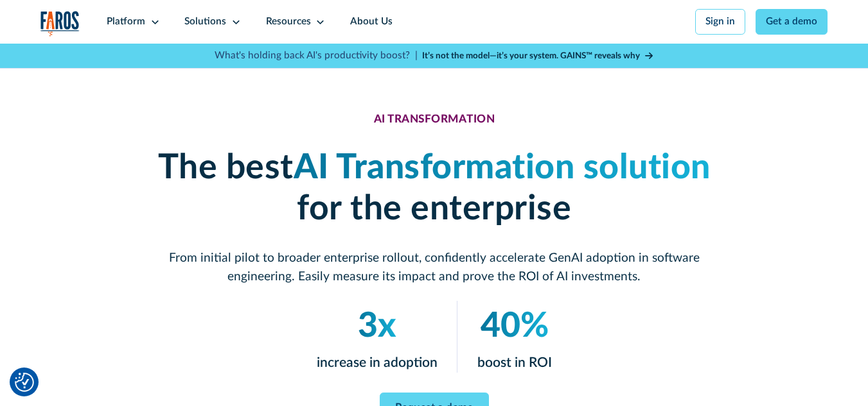  What do you see at coordinates (514, 326) in the screenshot?
I see `em: 40%` at bounding box center [514, 326].